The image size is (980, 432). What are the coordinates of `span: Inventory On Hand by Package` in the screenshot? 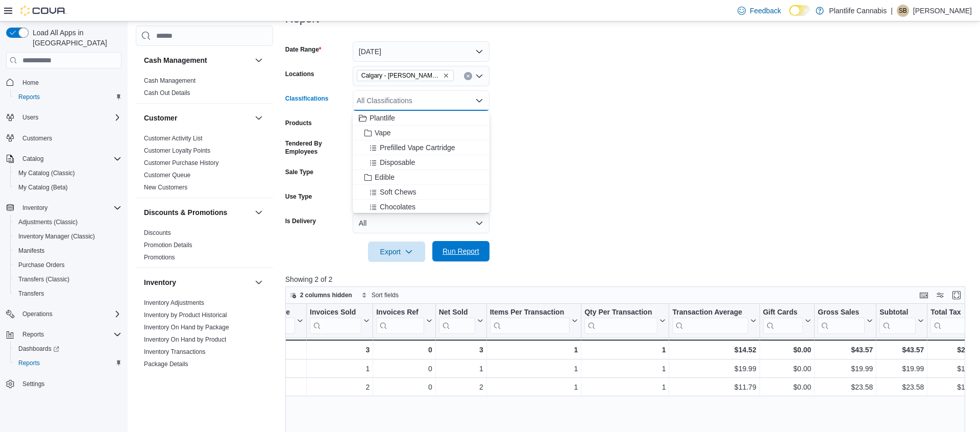 It's located at (186, 327).